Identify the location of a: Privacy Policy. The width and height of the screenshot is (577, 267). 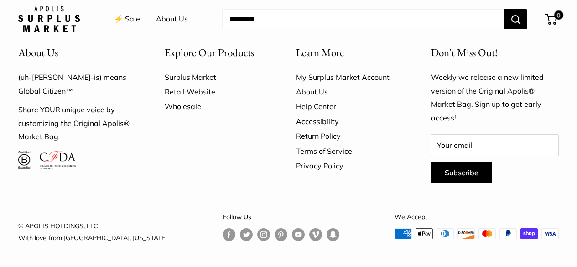
(347, 166).